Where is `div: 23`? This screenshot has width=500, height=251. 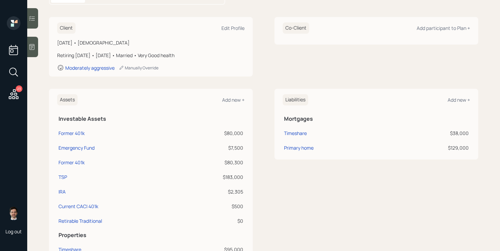
div: 23 is located at coordinates (19, 89).